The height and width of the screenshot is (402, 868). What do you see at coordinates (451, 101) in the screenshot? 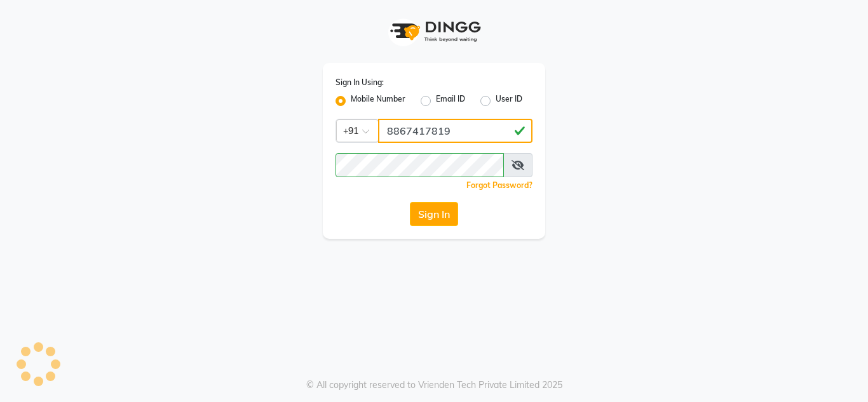
I see `label: Email ID` at bounding box center [451, 101].